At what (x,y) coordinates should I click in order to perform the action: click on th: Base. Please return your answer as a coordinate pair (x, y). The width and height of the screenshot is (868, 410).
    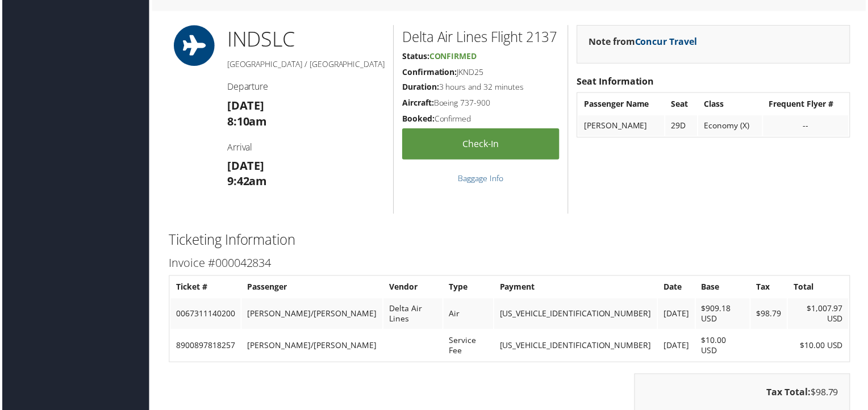
    Looking at the image, I should click on (725, 289).